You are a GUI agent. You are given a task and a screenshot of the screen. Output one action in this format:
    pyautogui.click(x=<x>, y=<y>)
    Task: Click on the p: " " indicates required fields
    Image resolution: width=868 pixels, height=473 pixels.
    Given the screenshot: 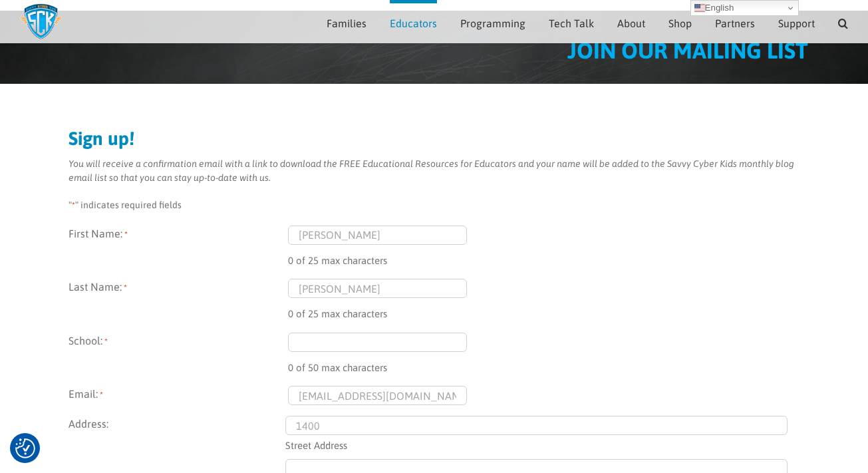 What is the action you would take?
    pyautogui.click(x=434, y=205)
    